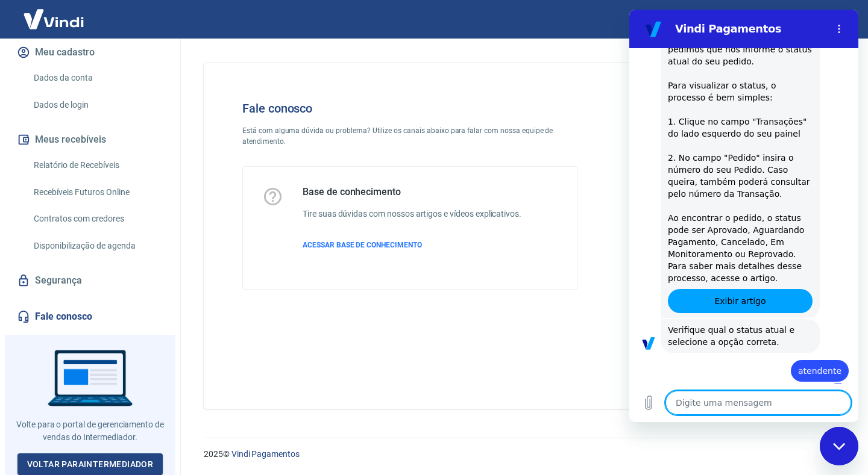 The height and width of the screenshot is (475, 868). What do you see at coordinates (120, 19) in the screenshot?
I see `h2: Vindi Pagamentos` at bounding box center [120, 19].